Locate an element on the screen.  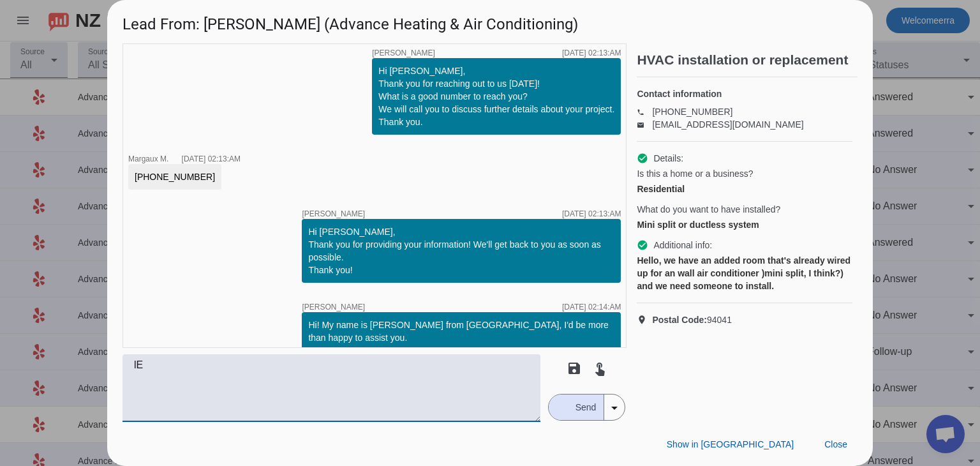
span: Details: is located at coordinates (668, 158).